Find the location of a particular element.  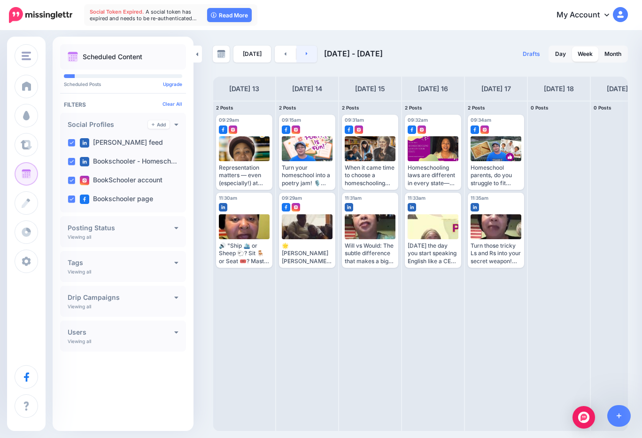

div: 🔊 "Ship 🛳️ or Sheep 🐑? Sit 🪑 or Seat 🎟️? Master the Short I vs. Long E sounds & speak clearly! #A... is located at coordinates (244, 253).